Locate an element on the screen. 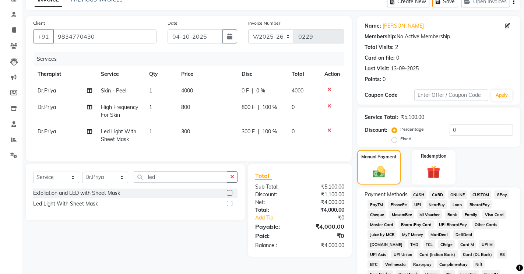 This screenshot has width=524, height=274. span: Loan is located at coordinates (457, 204).